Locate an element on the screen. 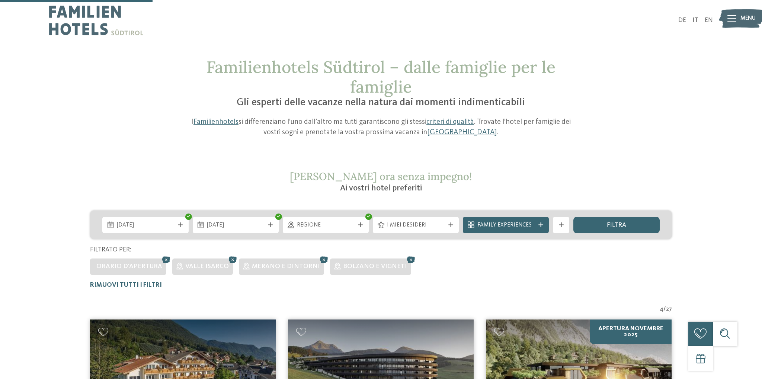 The width and height of the screenshot is (762, 379). span: I miei desideri is located at coordinates (416, 226).